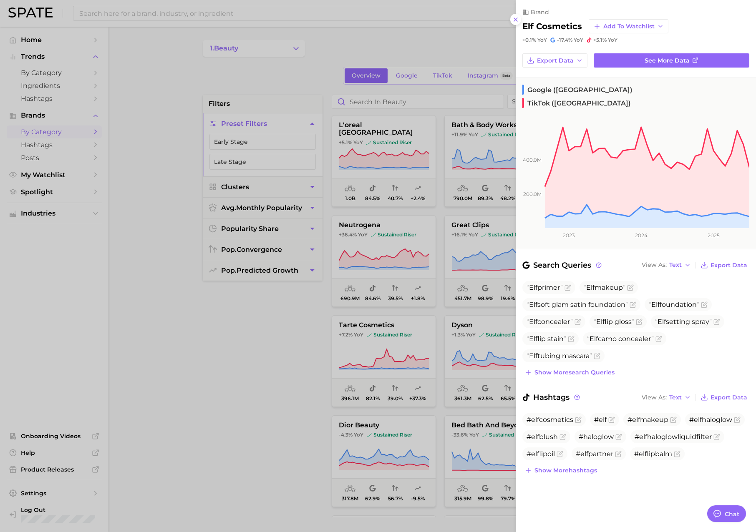 The width and height of the screenshot is (756, 532). Describe the element at coordinates (542, 437) in the screenshot. I see `span: #elfblush` at that location.